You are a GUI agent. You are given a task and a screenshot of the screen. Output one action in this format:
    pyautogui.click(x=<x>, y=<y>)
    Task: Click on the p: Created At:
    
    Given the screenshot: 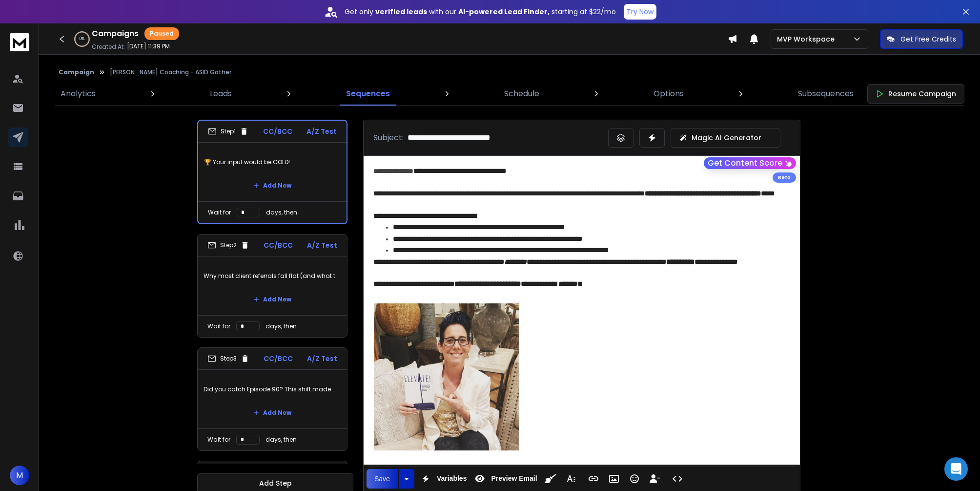 What is the action you would take?
    pyautogui.click(x=109, y=47)
    